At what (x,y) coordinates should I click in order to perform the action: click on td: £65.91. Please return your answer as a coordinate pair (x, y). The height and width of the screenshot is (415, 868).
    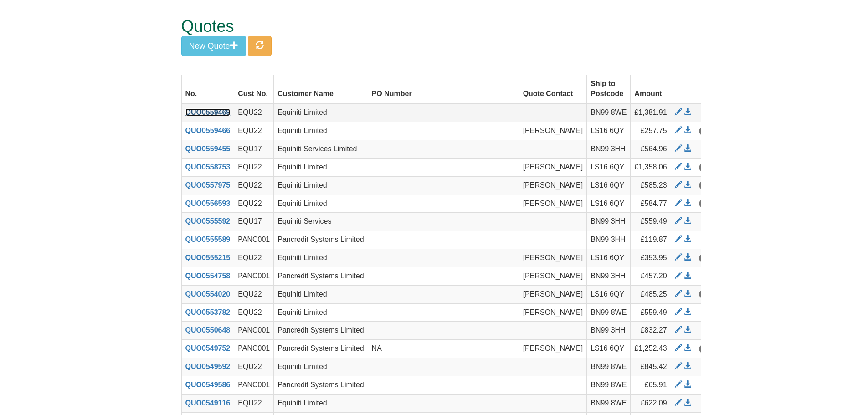
    Looking at the image, I should click on (650, 385).